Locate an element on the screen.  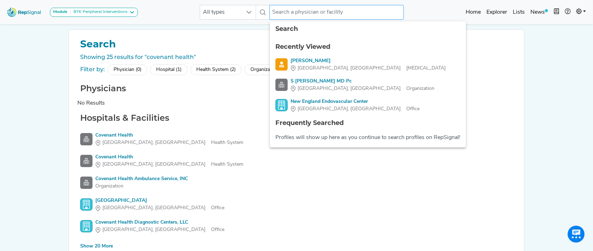
div: Organization (7) is located at coordinates (268, 70).